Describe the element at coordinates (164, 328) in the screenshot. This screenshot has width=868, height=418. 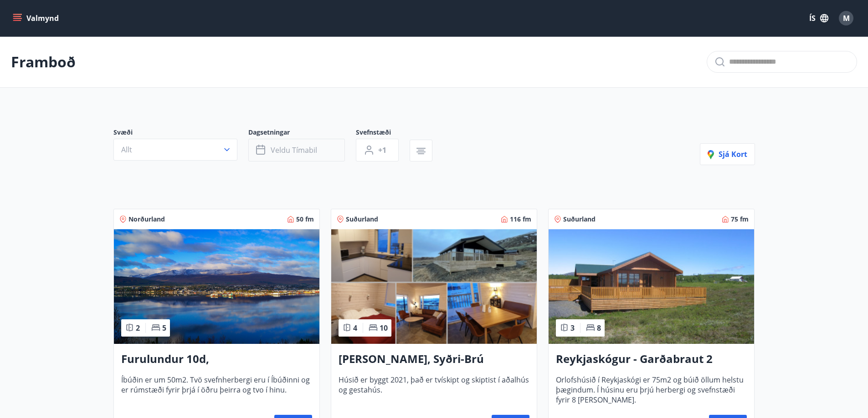
I see `span: 5` at that location.